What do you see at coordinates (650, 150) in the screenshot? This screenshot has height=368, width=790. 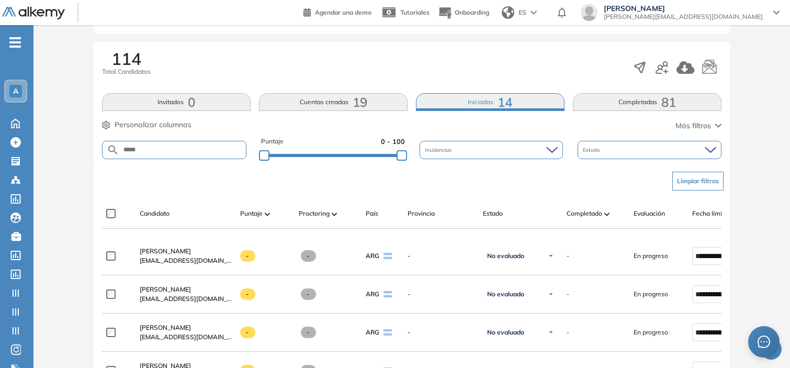 I see `div: Estado` at bounding box center [650, 150].